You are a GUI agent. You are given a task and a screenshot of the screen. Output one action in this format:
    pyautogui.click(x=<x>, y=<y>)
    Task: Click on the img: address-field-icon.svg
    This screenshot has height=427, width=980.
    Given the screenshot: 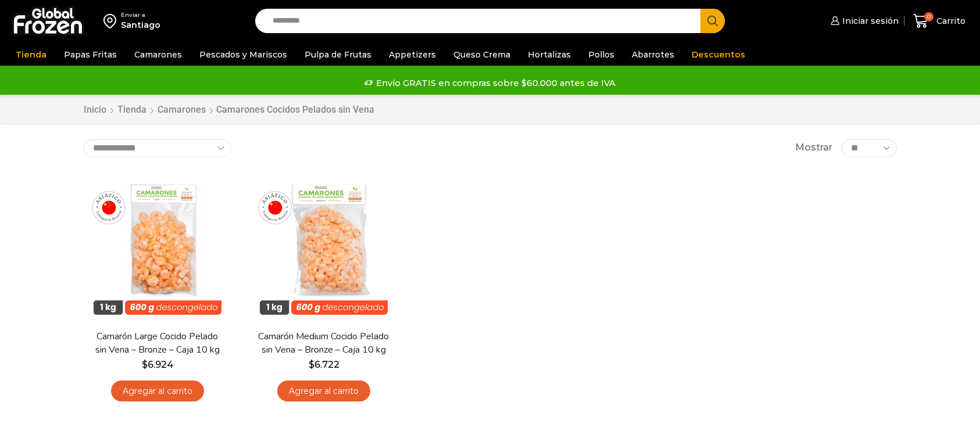 What is the action you would take?
    pyautogui.click(x=112, y=21)
    